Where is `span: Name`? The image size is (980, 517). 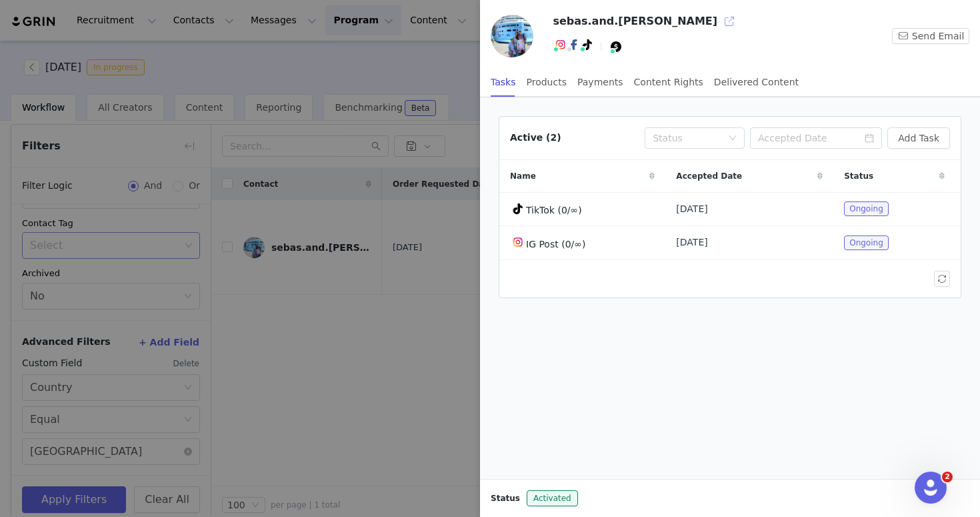 span: Name is located at coordinates (522, 176).